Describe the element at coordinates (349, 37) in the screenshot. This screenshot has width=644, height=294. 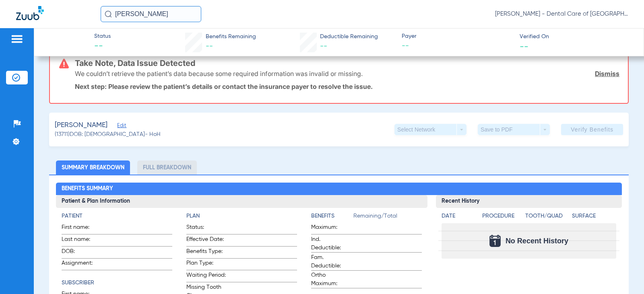
I see `span: Deductible Remaining` at that location.